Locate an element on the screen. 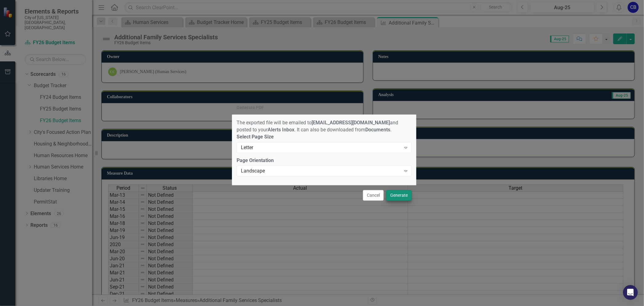 Image resolution: width=644 pixels, height=306 pixels. div: Landscape is located at coordinates (321, 171).